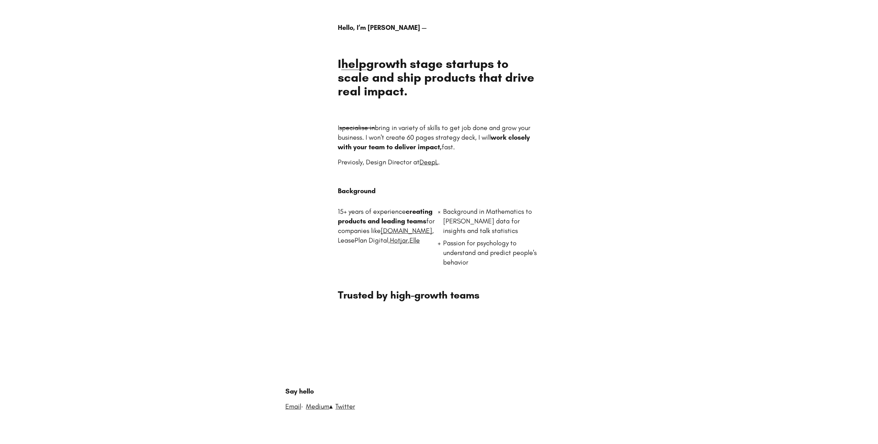 The width and height of the screenshot is (878, 444). What do you see at coordinates (345, 406) in the screenshot?
I see `a: Twitter` at bounding box center [345, 406].